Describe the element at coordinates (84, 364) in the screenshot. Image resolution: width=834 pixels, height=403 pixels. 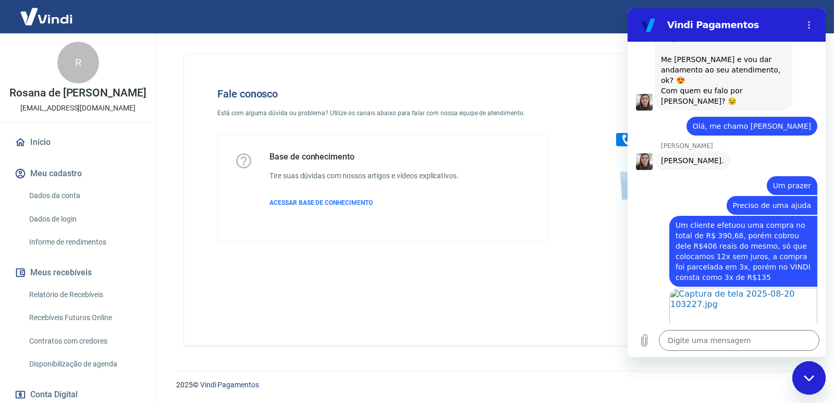
I see `a: Disponibilização de agenda` at that location.